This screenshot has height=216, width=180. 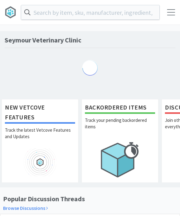 I want to click on img: hero_backorders.png, so click(x=120, y=159).